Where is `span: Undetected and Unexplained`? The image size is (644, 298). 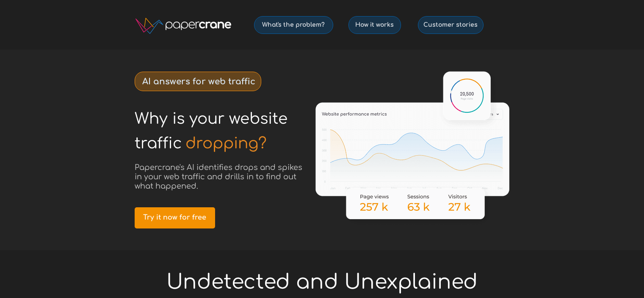
span: Undetected and Unexplained is located at coordinates (322, 282).